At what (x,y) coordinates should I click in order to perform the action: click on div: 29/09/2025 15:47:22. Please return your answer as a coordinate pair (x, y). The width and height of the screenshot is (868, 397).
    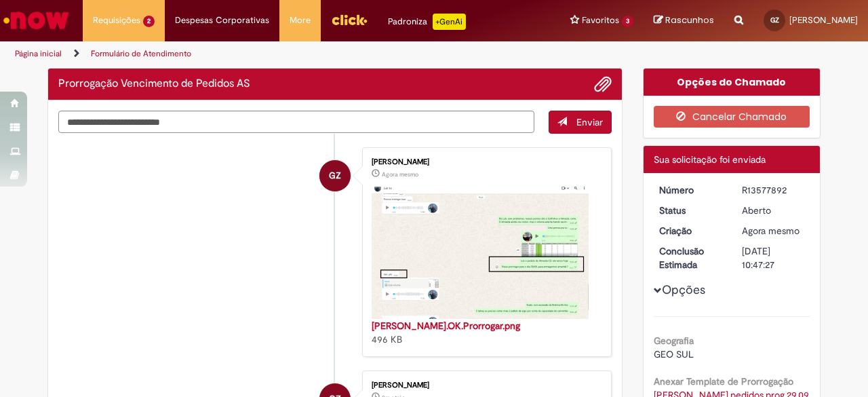
    Looking at the image, I should click on (773, 231).